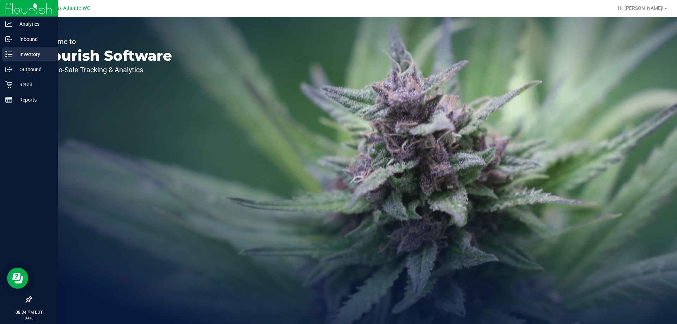 The width and height of the screenshot is (677, 324). Describe the element at coordinates (9, 69) in the screenshot. I see `inline-svg: Outbound` at that location.